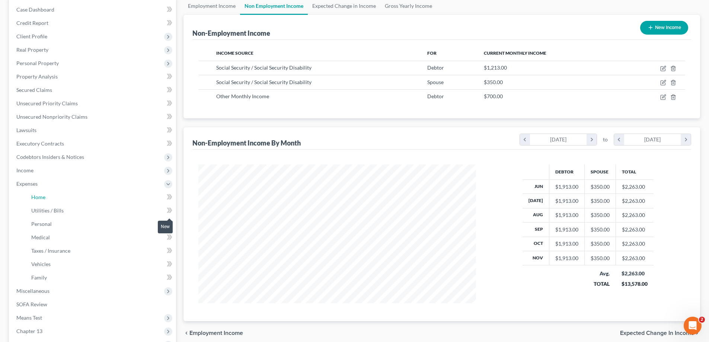  I want to click on span: Expected Change in Income, so click(657, 333).